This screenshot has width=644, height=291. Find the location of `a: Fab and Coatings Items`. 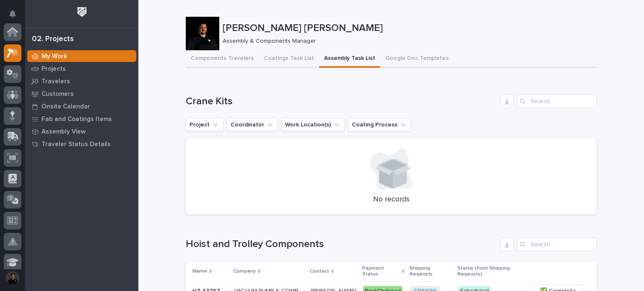

a: Fab and Coatings Items is located at coordinates (82, 119).